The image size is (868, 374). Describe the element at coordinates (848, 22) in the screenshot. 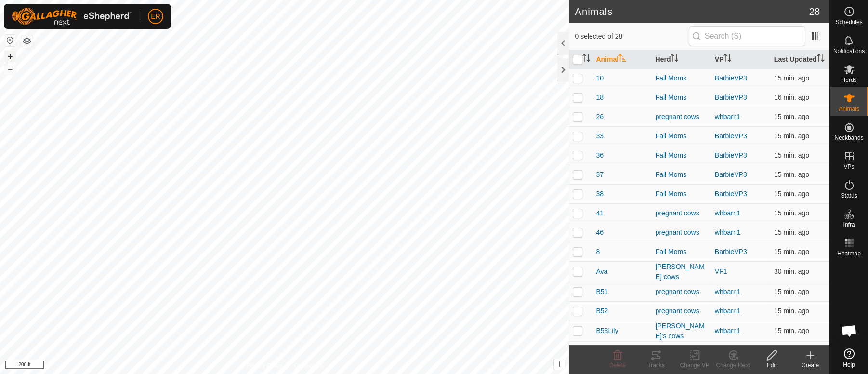

I see `span: Schedules` at that location.